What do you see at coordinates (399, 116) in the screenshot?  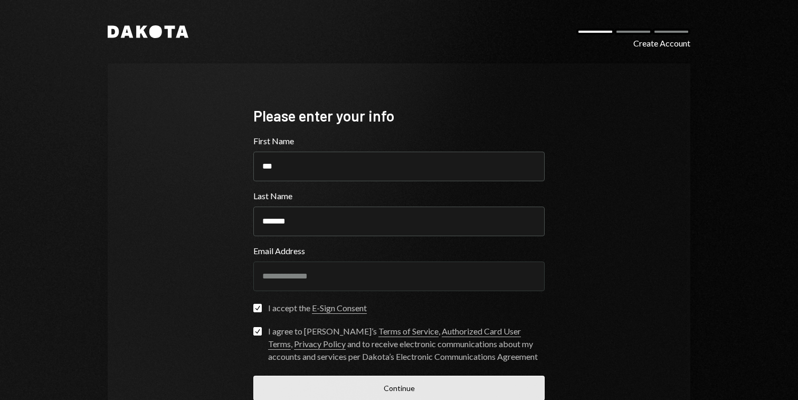 I see `div: Please enter your info` at bounding box center [399, 116].